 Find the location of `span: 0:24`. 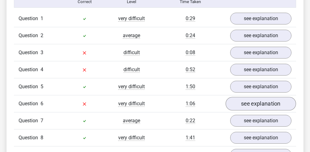

span: 0:24 is located at coordinates (190, 36).